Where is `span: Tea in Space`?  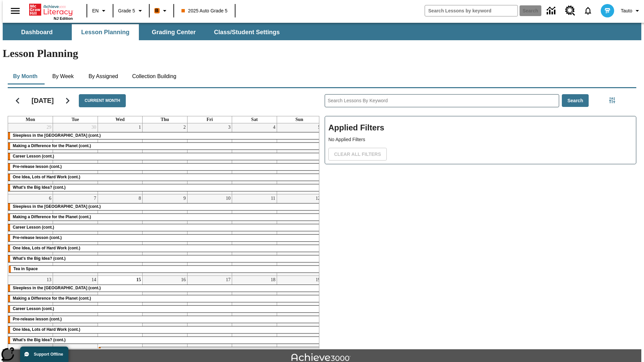 span: Tea in Space is located at coordinates (25, 269).